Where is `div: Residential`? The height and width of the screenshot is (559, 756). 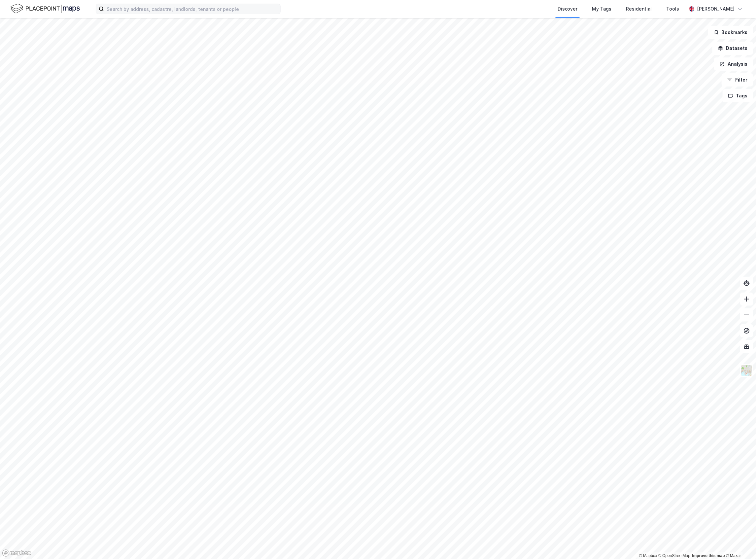 div: Residential is located at coordinates (639, 9).